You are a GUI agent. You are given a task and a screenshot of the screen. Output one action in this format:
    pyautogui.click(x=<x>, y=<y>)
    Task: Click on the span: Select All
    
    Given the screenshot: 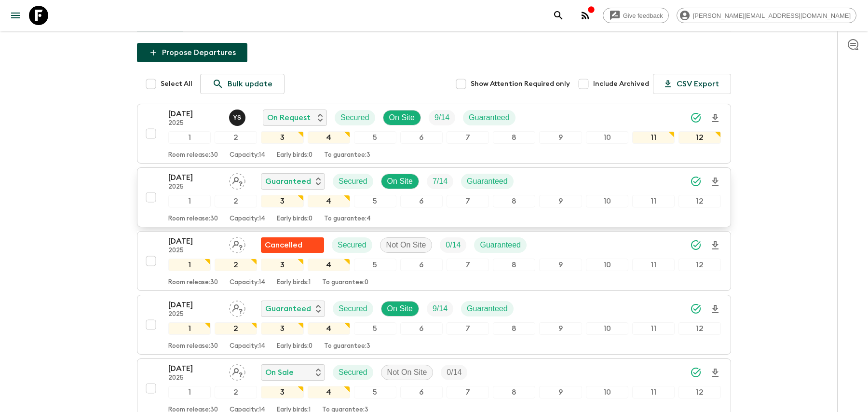 What is the action you would take?
    pyautogui.click(x=177, y=84)
    